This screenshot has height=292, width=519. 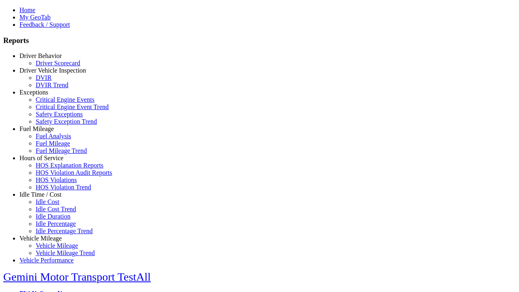 I want to click on a: Fuel Mileage Trend, so click(x=61, y=150).